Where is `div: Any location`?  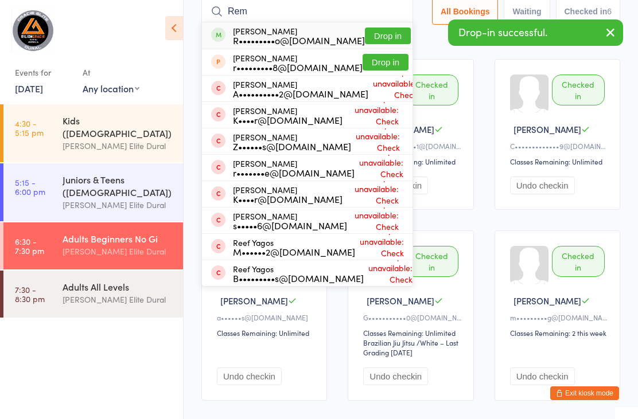 div: Any location is located at coordinates (111, 88).